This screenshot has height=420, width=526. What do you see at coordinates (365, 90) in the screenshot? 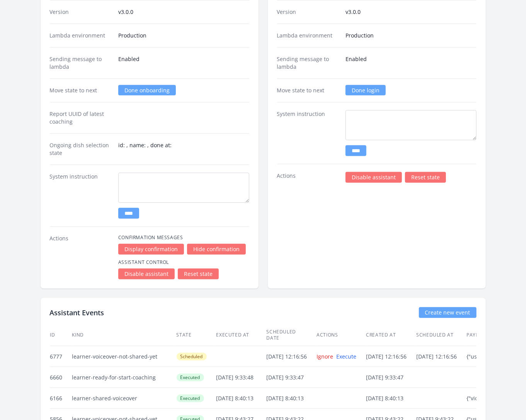
I see `a: Done login` at bounding box center [365, 90].